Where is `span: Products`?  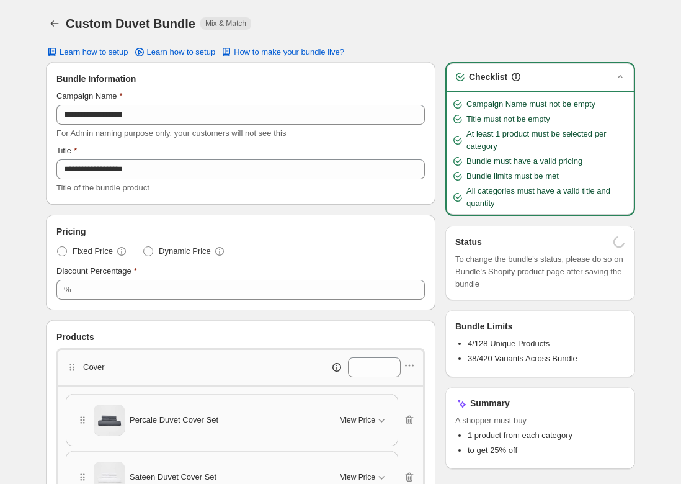 span: Products is located at coordinates (75, 337).